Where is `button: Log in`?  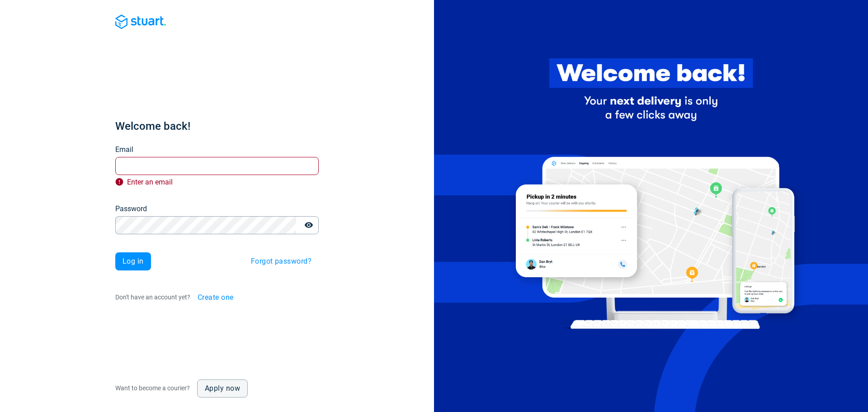 button: Log in is located at coordinates (133, 262).